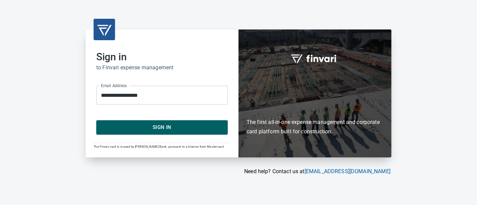 The width and height of the screenshot is (477, 205). I want to click on p: Need help? Contact us at, so click(238, 172).